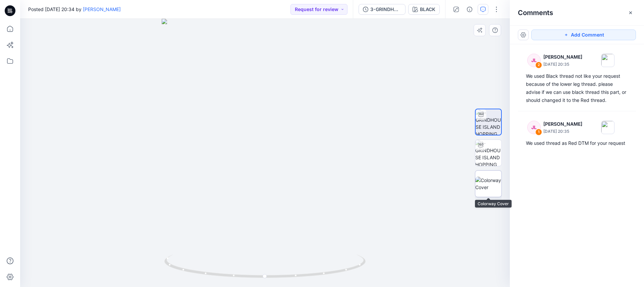 This screenshot has width=644, height=287. I want to click on div: 2, so click(539, 65).